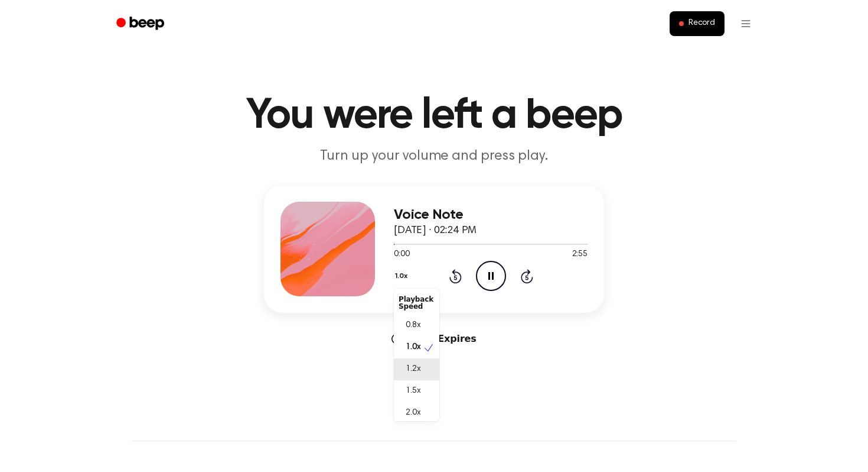  I want to click on div: 1.0x, so click(417, 355).